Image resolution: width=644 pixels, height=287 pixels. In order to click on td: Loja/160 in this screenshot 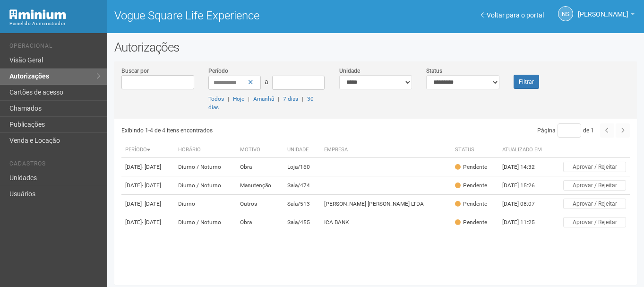, I will do `click(302, 167)`.